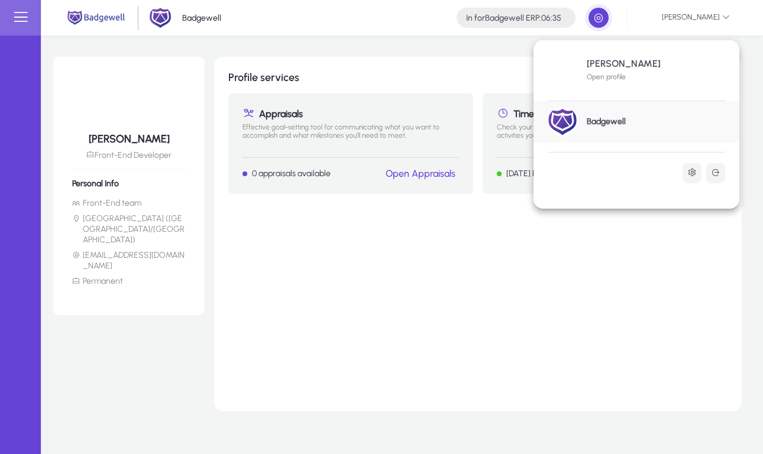 Image resolution: width=763 pixels, height=454 pixels. What do you see at coordinates (562, 122) in the screenshot?
I see `img: Badgewell` at bounding box center [562, 122].